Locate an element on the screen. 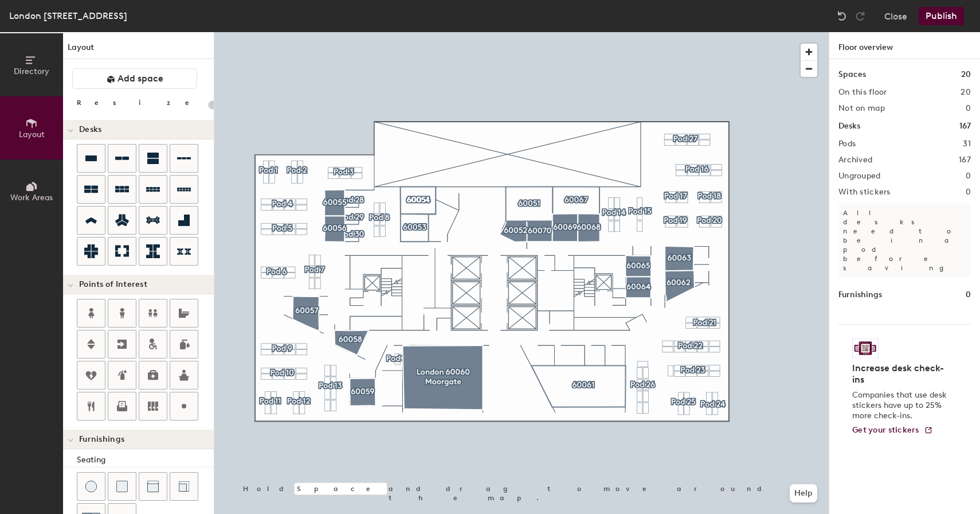  h2: 20 is located at coordinates (966, 92).